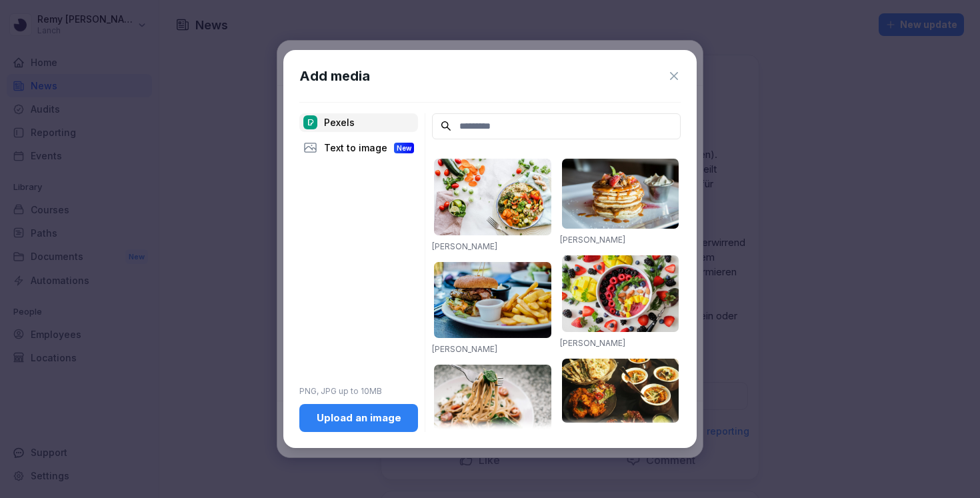  Describe the element at coordinates (310, 122) in the screenshot. I see `img: pexels.png` at that location.